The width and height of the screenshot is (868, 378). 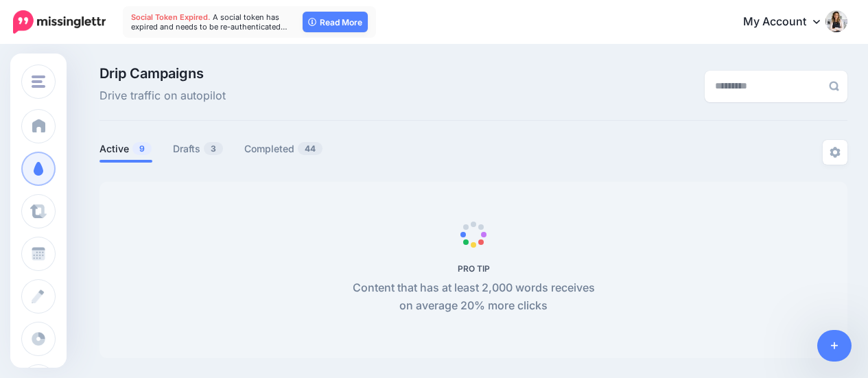 I want to click on span: 3, so click(x=214, y=148).